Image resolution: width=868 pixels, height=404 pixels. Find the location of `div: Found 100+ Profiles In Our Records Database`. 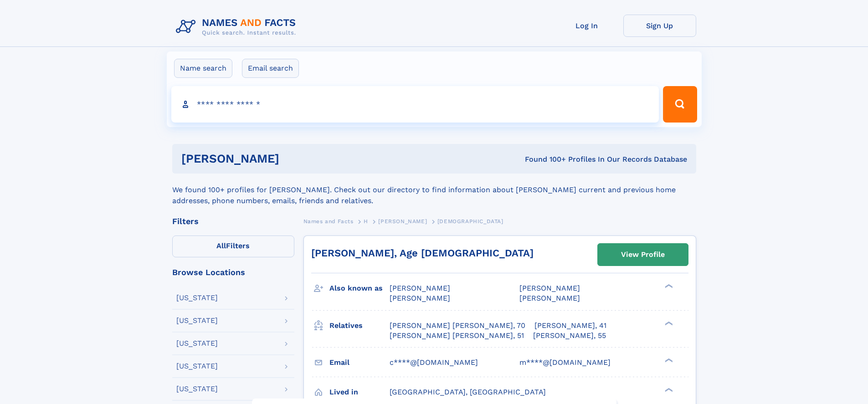

div: Found 100+ Profiles In Our Records Database is located at coordinates (544, 159).